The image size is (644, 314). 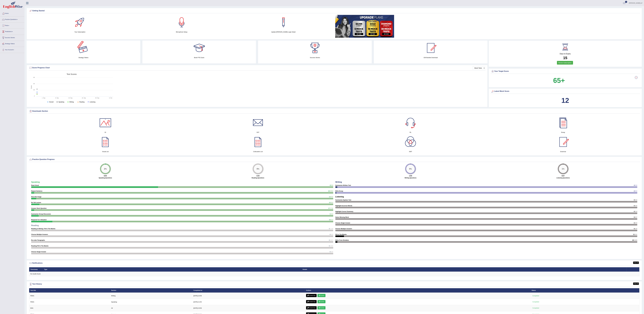 What do you see at coordinates (559, 80) in the screenshot?
I see `b: 65+` at bounding box center [559, 80].